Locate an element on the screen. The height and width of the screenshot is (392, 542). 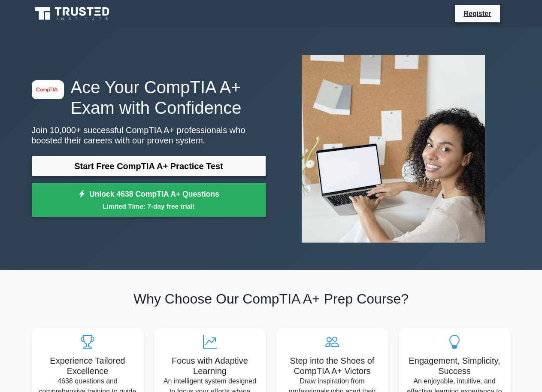
h5: Experience Tailored Excellence is located at coordinates (87, 366).